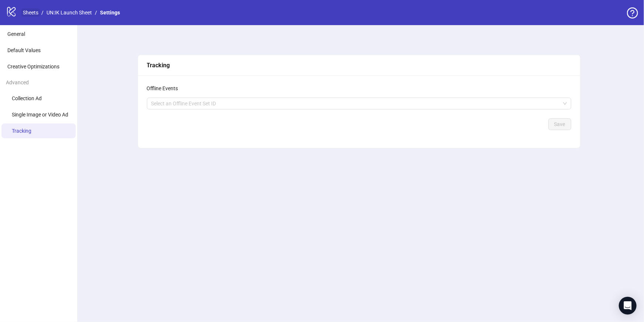  I want to click on span: General, so click(17, 34).